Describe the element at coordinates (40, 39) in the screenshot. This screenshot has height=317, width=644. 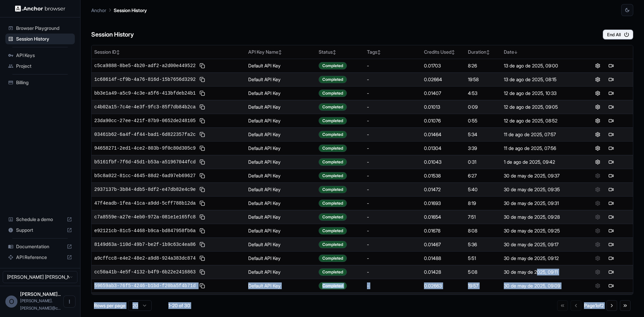
I see `div: Session History` at that location.